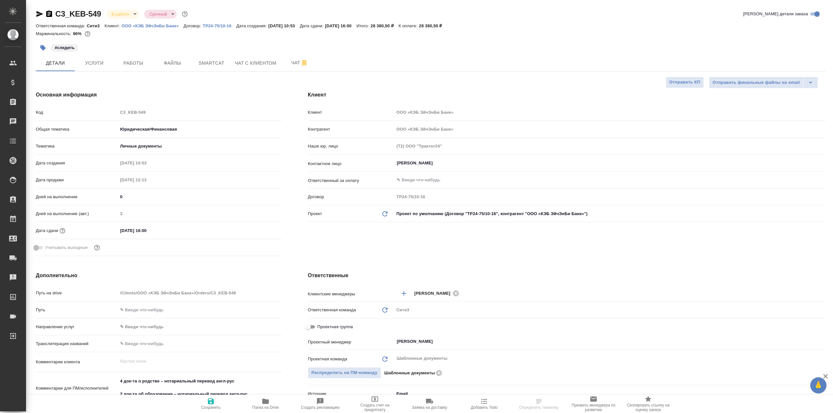  What do you see at coordinates (332, 310) in the screenshot?
I see `p: Ответственная команда` at bounding box center [332, 310].